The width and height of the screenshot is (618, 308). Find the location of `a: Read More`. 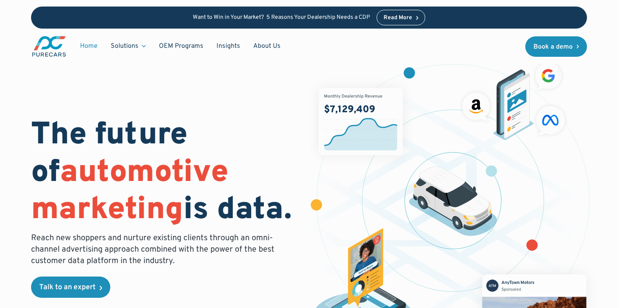

a: Read More is located at coordinates (401, 18).